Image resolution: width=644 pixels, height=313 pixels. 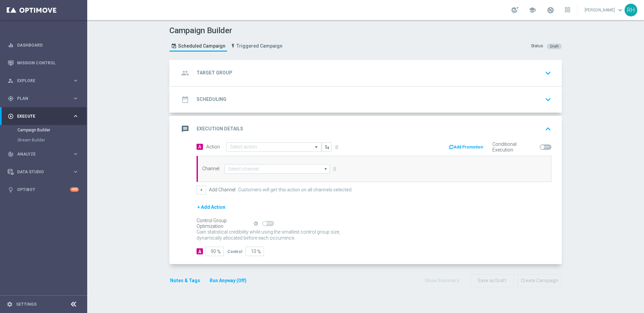 What do you see at coordinates (43, 45) in the screenshot?
I see `div: equalizer Dashboard` at bounding box center [43, 45].